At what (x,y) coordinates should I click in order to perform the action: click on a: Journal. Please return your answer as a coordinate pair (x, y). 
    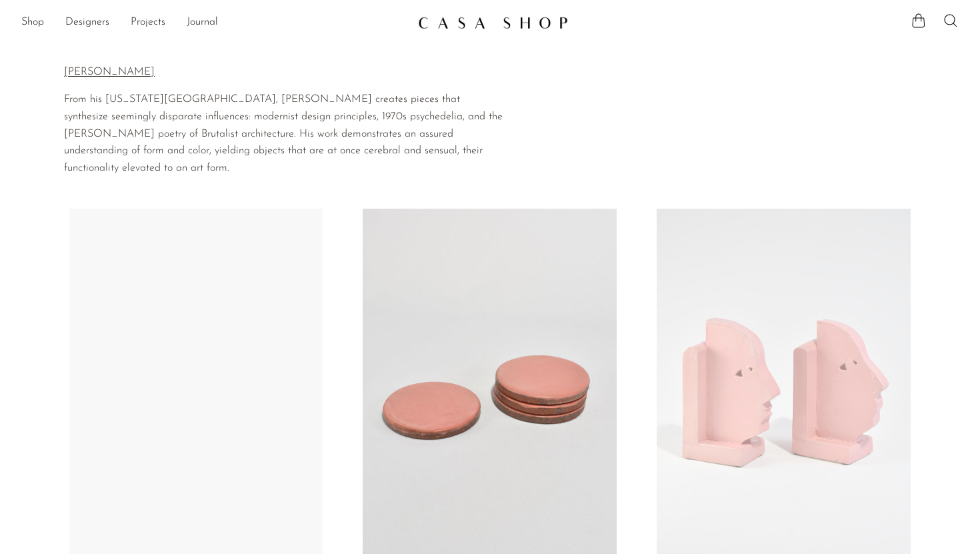
    Looking at the image, I should click on (202, 22).